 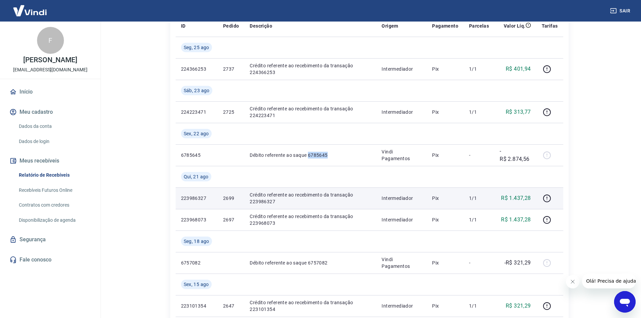 I want to click on p: 2725, so click(x=231, y=112).